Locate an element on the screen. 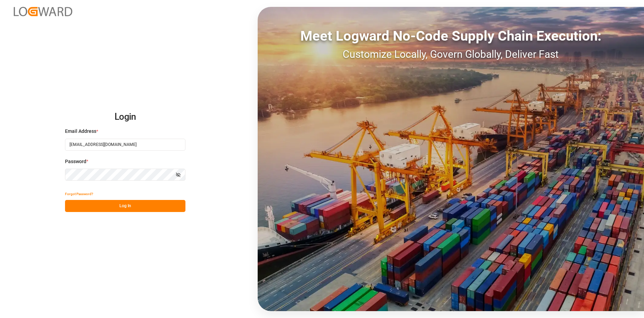  span: Password is located at coordinates (76, 162).